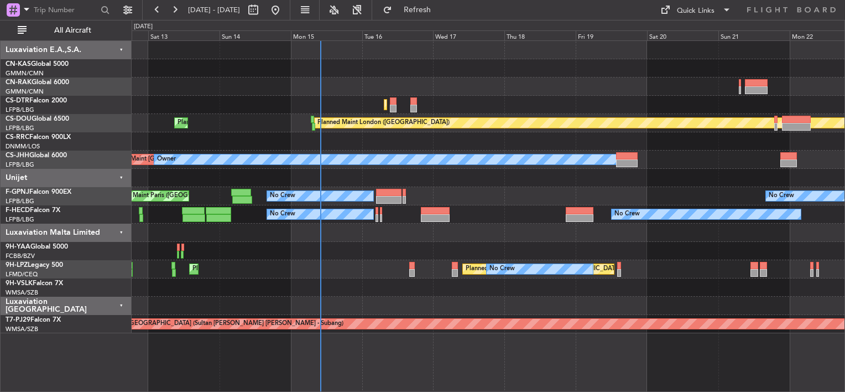  I want to click on button: Quick Links, so click(696, 10).